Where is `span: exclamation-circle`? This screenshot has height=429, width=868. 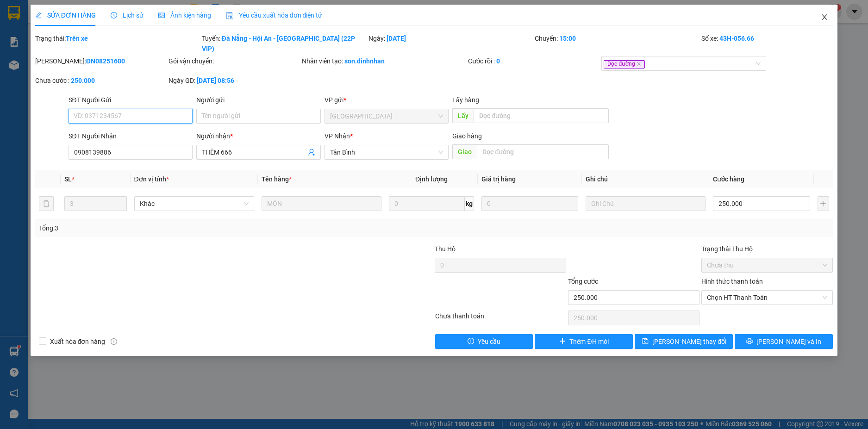 span: exclamation-circle is located at coordinates (471, 342).